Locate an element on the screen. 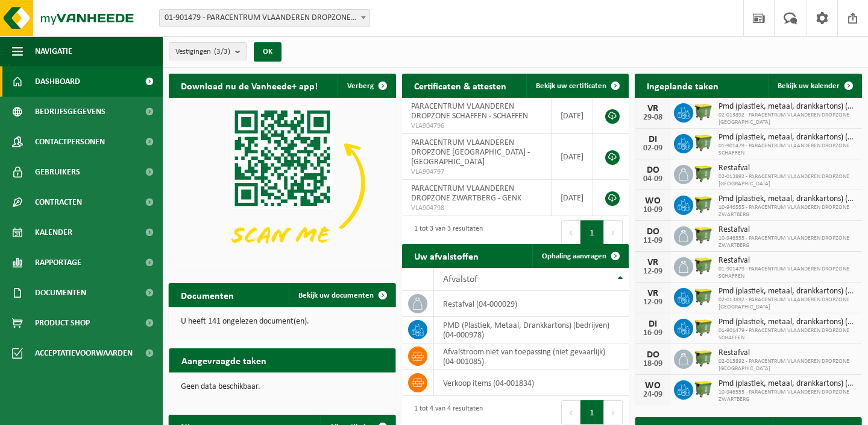  span: Product Shop is located at coordinates (62, 323).